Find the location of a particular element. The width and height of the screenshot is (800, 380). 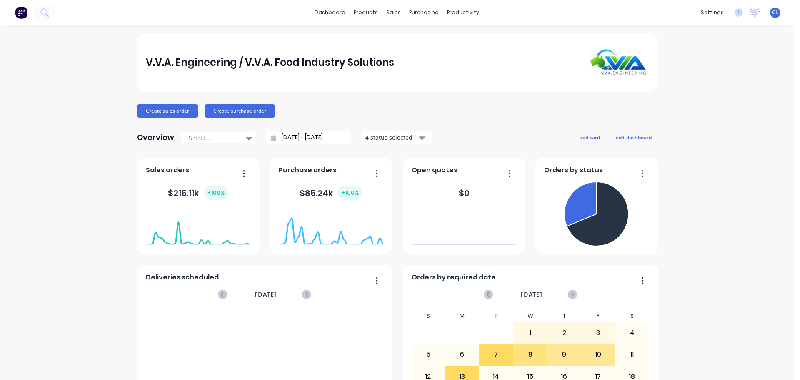

div: 5 is located at coordinates (428, 354).